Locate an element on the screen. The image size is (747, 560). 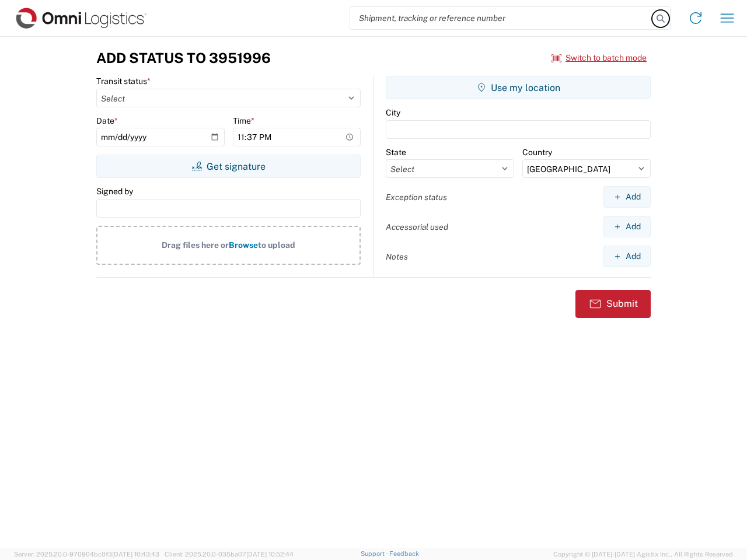
label: Transit status is located at coordinates (123, 81).